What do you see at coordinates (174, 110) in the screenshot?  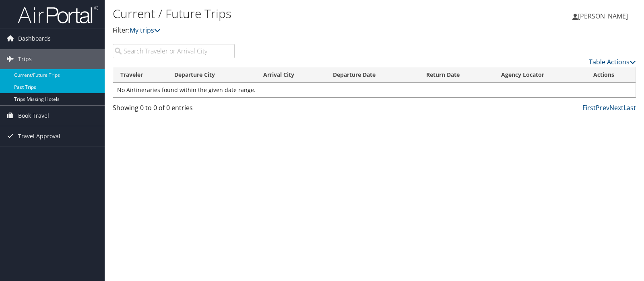 I see `div: Showing 0 to 0 of 0 entries` at bounding box center [174, 110].